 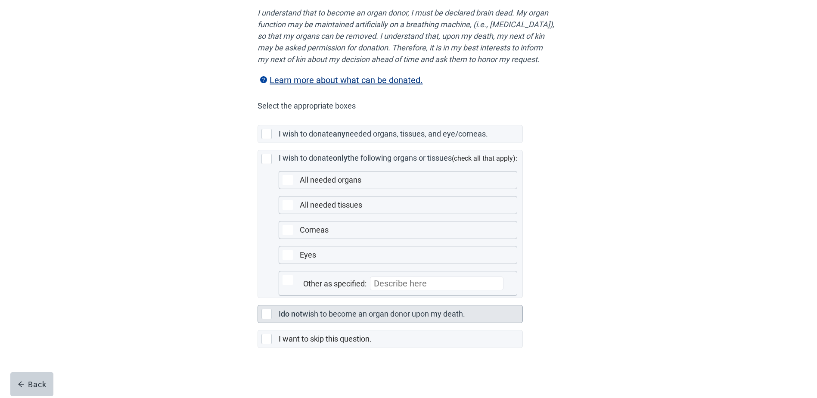 What do you see at coordinates (292, 313) in the screenshot?
I see `label: do not` at bounding box center [292, 313].